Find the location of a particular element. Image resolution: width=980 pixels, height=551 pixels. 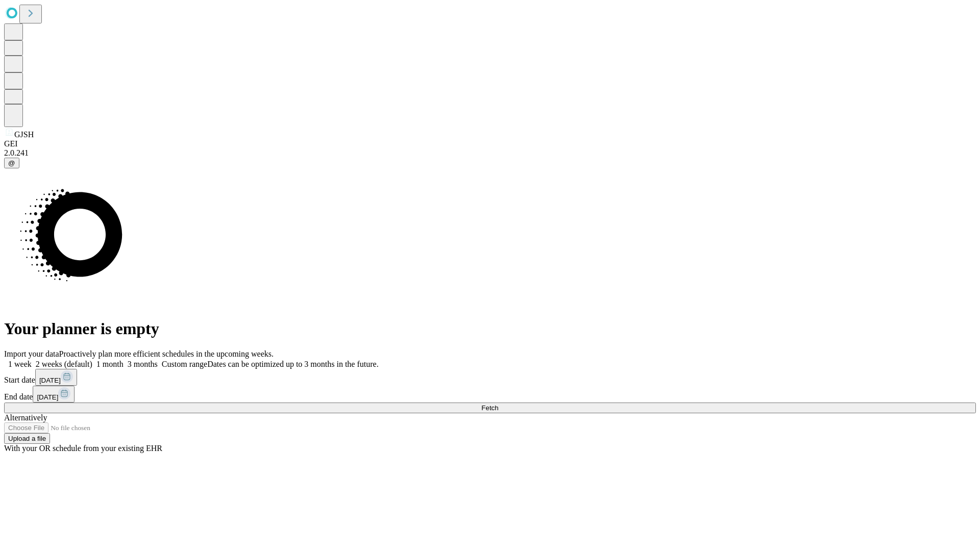

span: GJSH is located at coordinates (24, 134).